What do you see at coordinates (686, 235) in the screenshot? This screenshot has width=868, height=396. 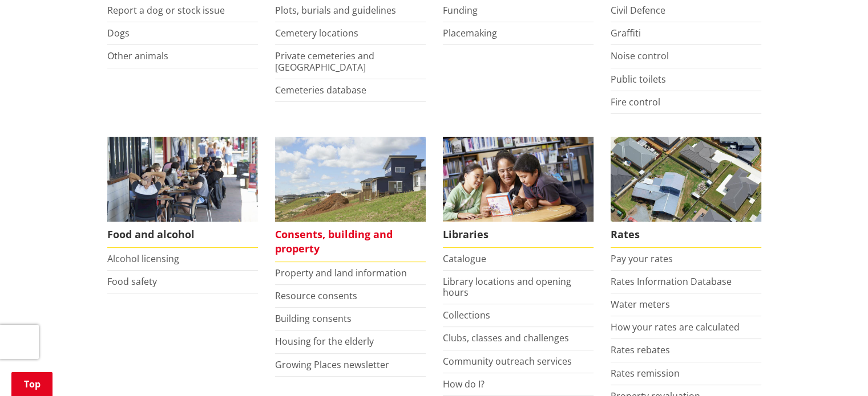 I see `span: Rates` at bounding box center [686, 235].